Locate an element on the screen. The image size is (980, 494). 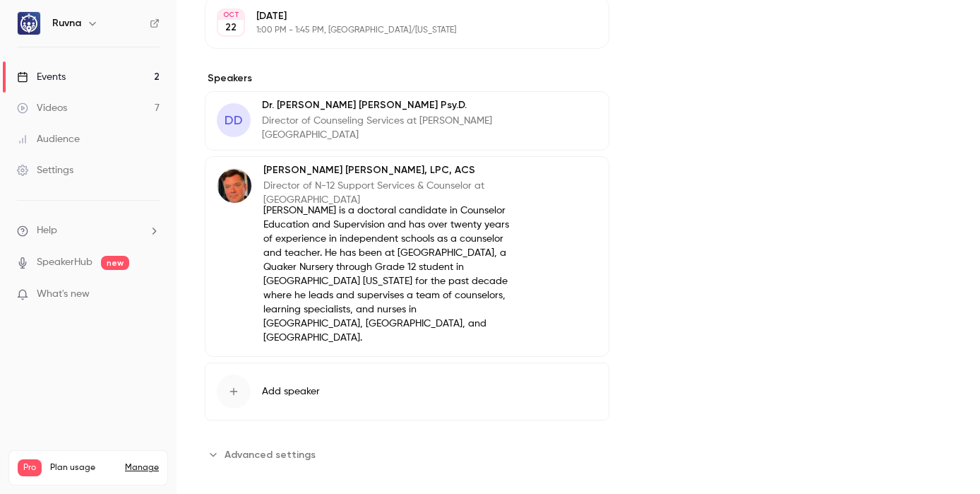
section: Advanced settings is located at coordinates (407, 455).